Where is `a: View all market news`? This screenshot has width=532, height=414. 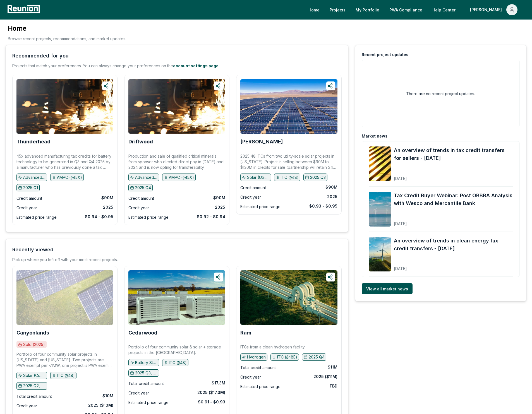 a: View all market news is located at coordinates (387, 289).